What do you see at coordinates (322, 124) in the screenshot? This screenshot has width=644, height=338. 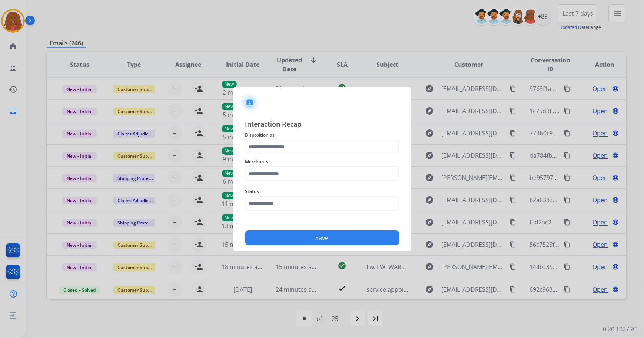 I see `span: Interaction Recap` at bounding box center [322, 124].